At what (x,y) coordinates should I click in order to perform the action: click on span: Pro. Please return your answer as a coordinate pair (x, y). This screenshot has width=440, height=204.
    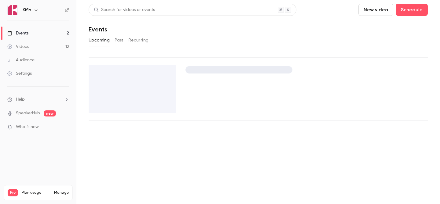
    Looking at the image, I should click on (13, 193).